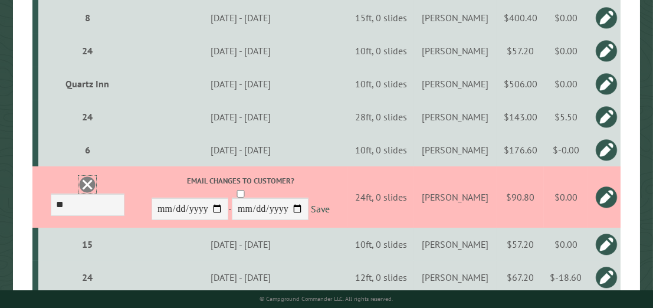  I want to click on td: 12ft, 0 slides, so click(380, 277).